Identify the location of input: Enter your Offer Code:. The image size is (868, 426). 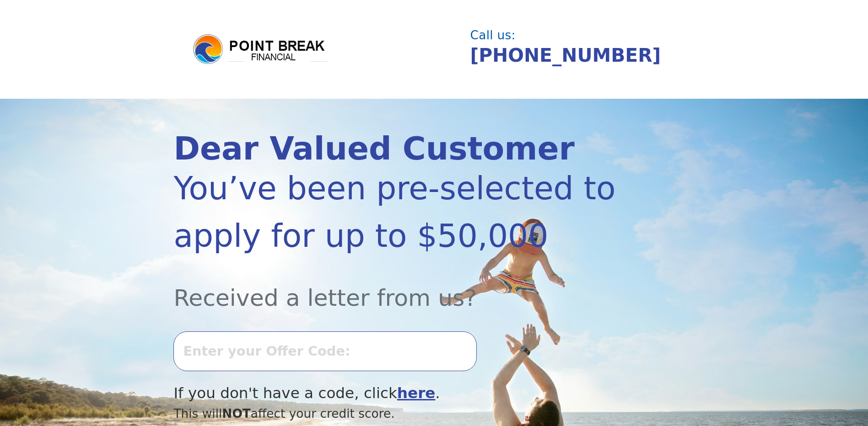
(325, 351).